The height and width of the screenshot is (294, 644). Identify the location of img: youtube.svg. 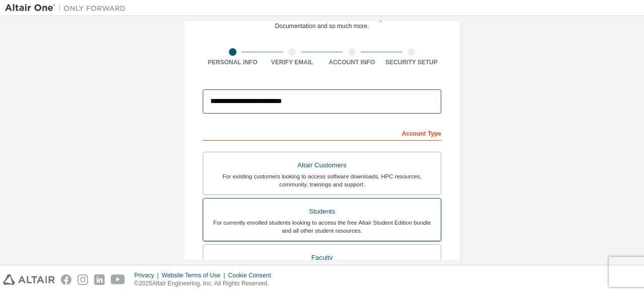
(117, 279).